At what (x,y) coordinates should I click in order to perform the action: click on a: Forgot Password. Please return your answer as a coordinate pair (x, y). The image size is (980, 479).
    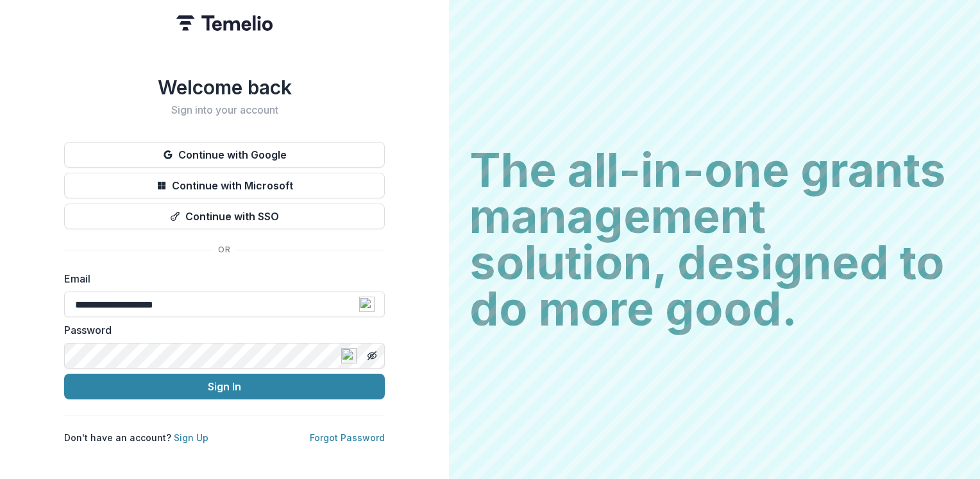
    Looking at the image, I should click on (347, 437).